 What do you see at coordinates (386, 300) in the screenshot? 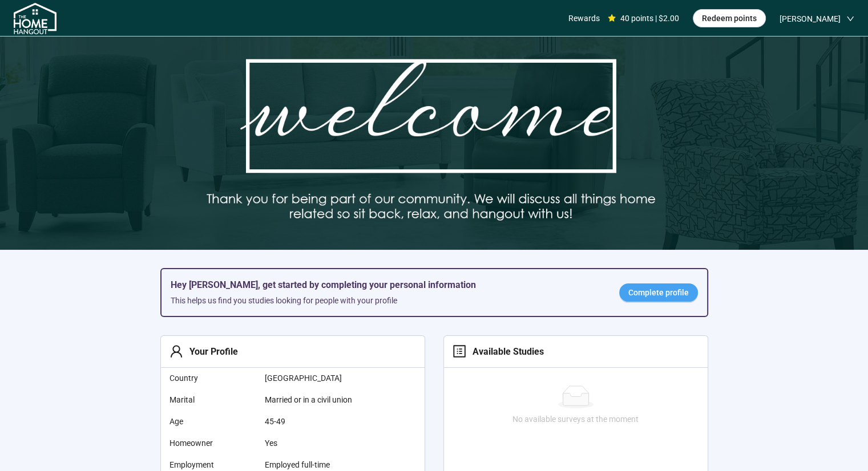
I see `div: This helps us find you studies looking for people with your profile` at bounding box center [386, 300].